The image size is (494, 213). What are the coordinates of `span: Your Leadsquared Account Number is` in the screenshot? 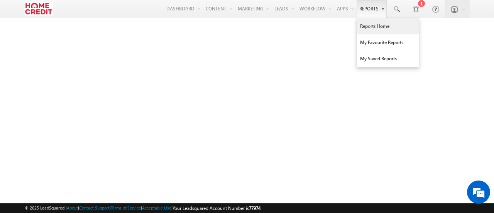 It's located at (216, 208).